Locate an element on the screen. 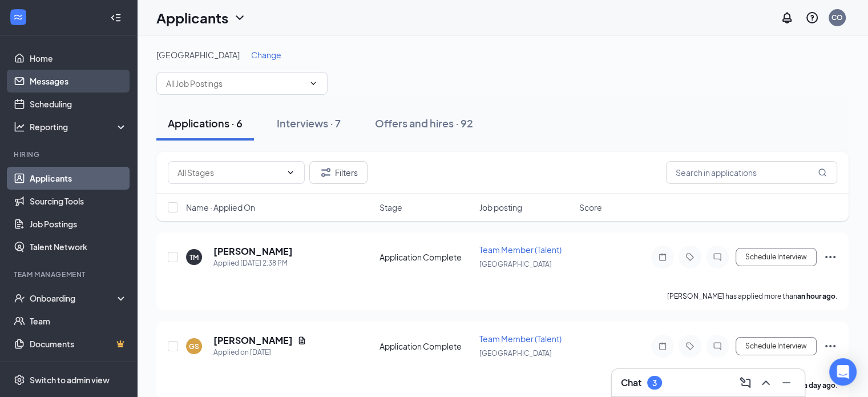 The image size is (868, 397). div: GS is located at coordinates (194, 346).